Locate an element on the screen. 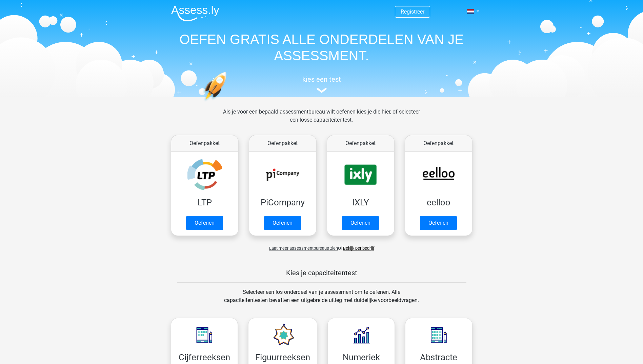  h5: Kies je capaciteitentest is located at coordinates (322, 273).